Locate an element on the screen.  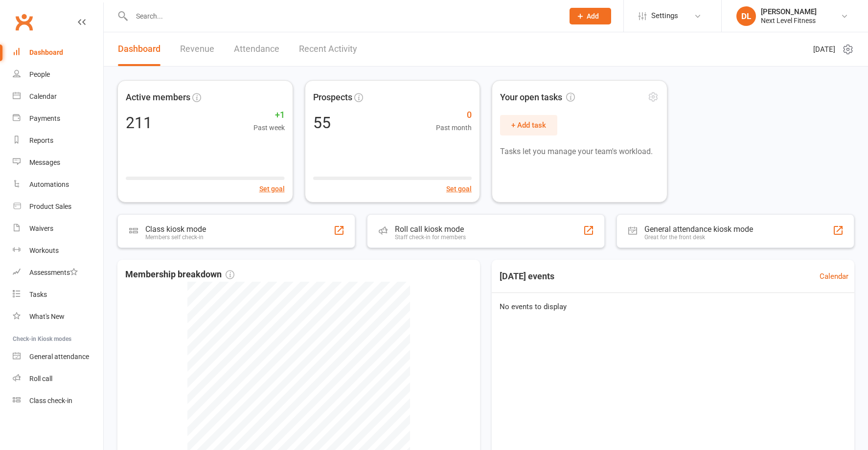
a: Payments is located at coordinates (58, 119).